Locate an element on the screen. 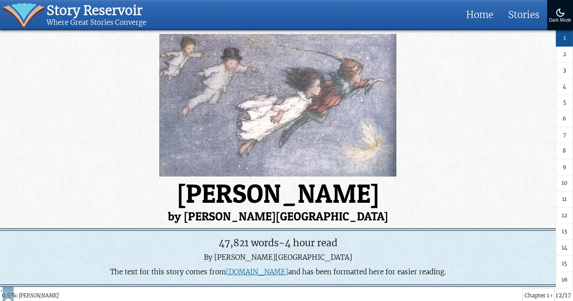  span: 16 is located at coordinates (564, 280).